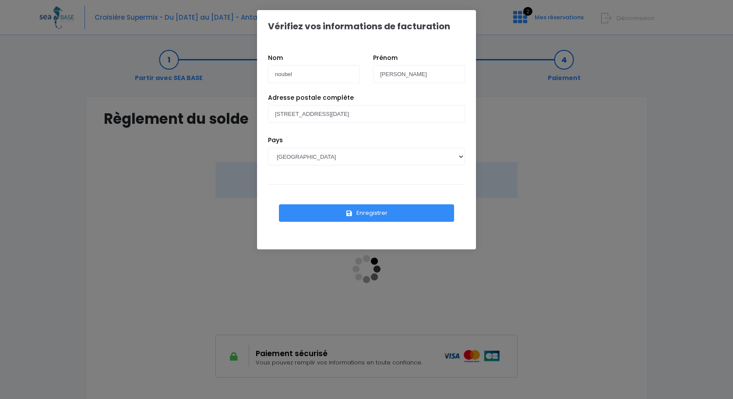 This screenshot has width=733, height=399. Describe the element at coordinates (275, 58) in the screenshot. I see `label: Nom` at that location.